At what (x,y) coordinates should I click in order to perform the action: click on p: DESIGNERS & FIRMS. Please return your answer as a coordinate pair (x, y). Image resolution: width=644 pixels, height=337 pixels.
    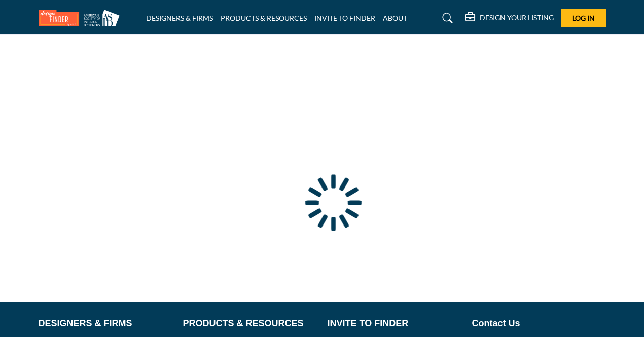
    Looking at the image, I should click on (106, 323).